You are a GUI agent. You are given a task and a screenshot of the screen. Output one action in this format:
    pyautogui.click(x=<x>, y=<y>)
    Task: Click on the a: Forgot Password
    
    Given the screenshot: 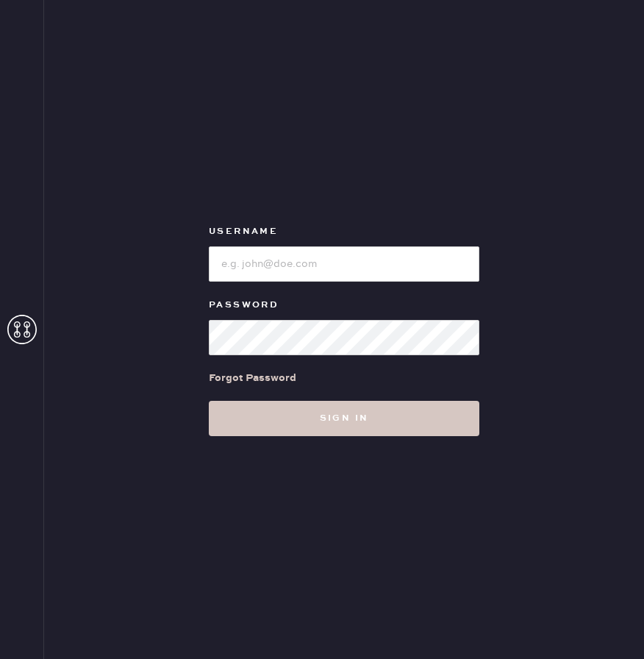 What is the action you would take?
    pyautogui.click(x=252, y=377)
    